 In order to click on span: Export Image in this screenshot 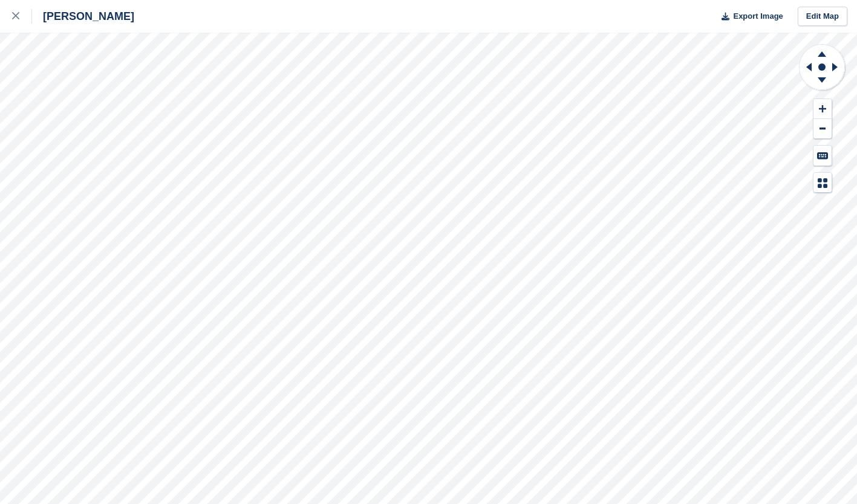, I will do `click(758, 16)`.